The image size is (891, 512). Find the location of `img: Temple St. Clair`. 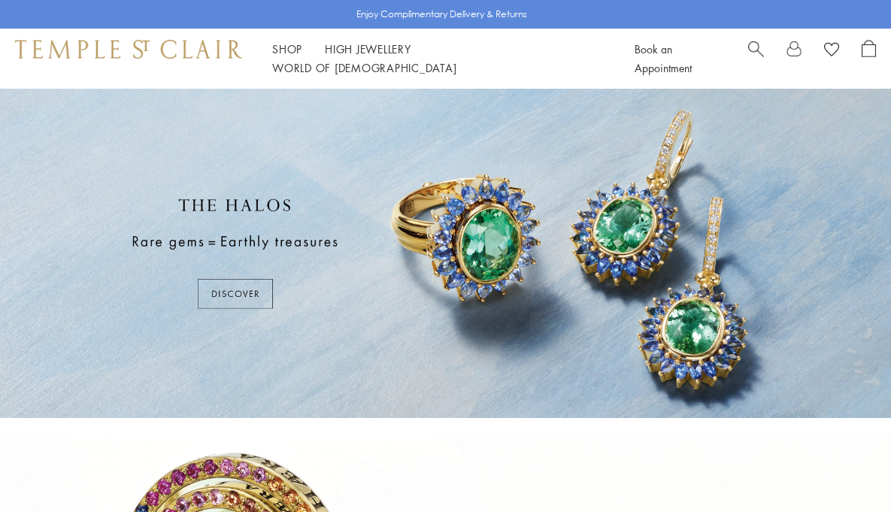

img: Temple St. Clair is located at coordinates (129, 49).